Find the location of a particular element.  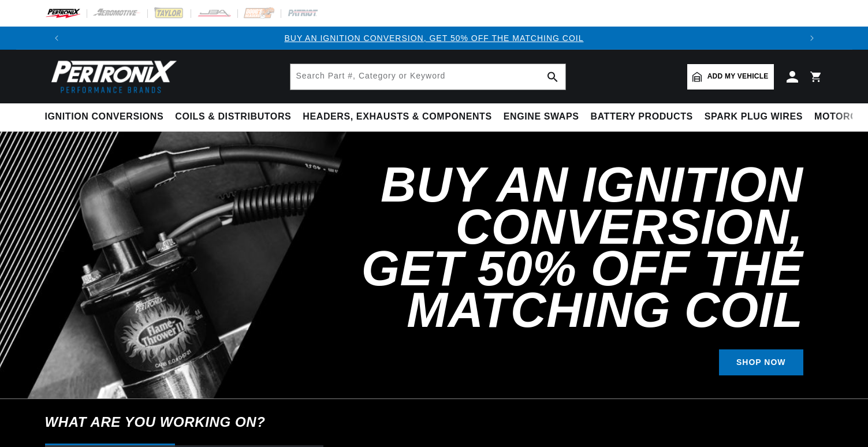

a: Add my vehicle is located at coordinates (731, 77).